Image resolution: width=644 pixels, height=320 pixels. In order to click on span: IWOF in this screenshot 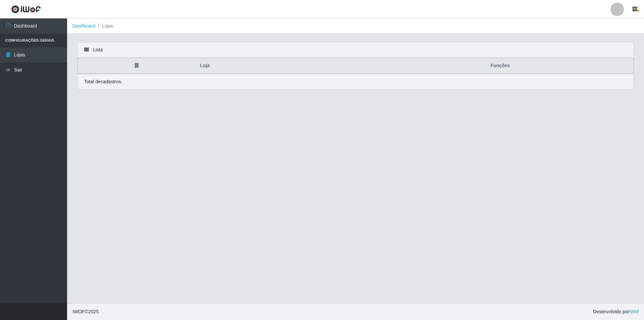, I will do `click(78, 311)`.